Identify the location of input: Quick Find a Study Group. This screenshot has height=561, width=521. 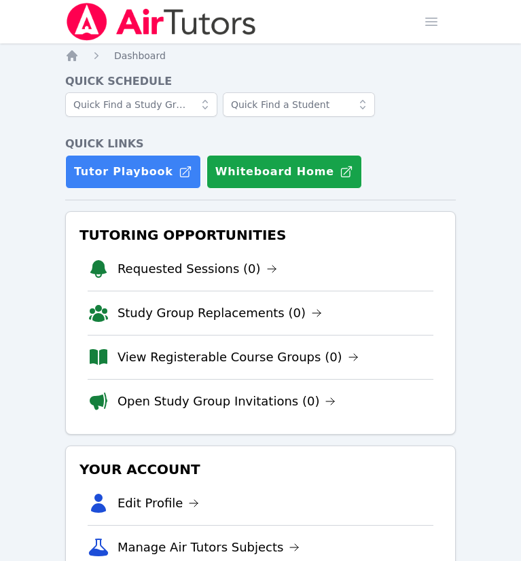
(141, 105).